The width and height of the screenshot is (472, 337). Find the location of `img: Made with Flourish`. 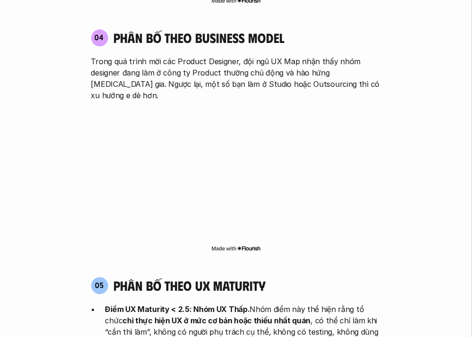

img: Made with Flourish is located at coordinates (236, 248).